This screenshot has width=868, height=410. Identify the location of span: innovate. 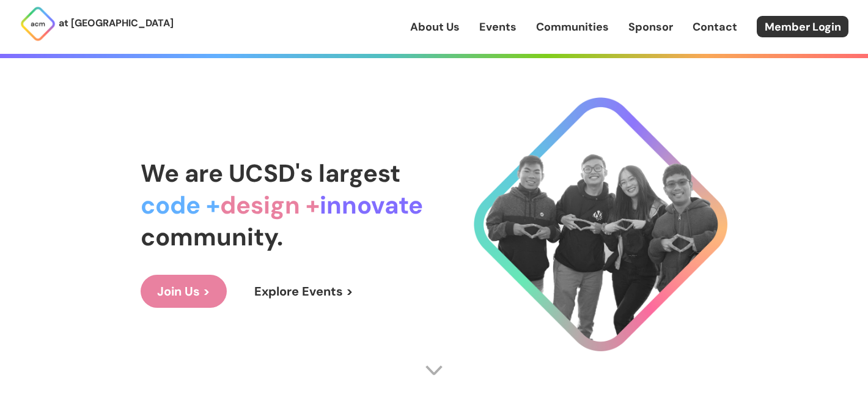
(371, 205).